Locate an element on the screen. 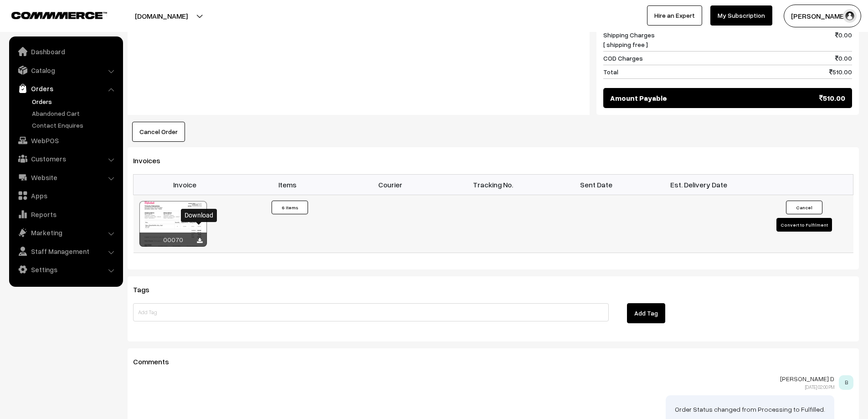  th: Items is located at coordinates (287, 184).